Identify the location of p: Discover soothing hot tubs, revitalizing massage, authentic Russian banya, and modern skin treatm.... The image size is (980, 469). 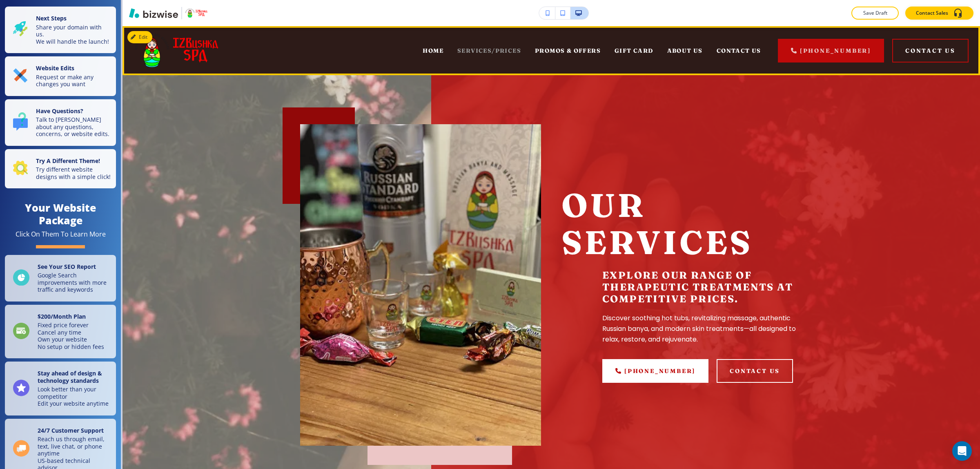
(702, 329).